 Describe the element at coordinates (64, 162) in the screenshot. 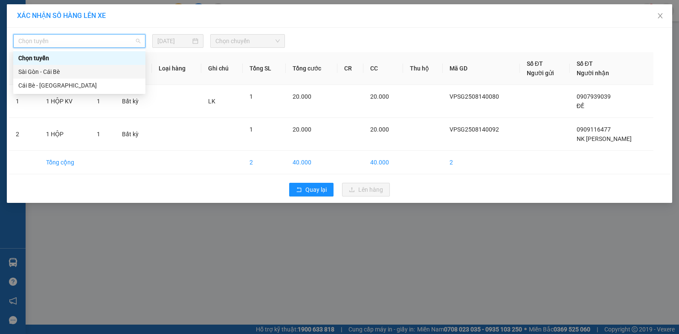

I see `td: Tổng cộng` at that location.